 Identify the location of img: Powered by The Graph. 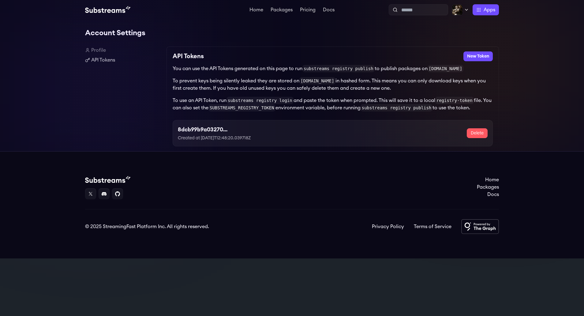
(480, 227).